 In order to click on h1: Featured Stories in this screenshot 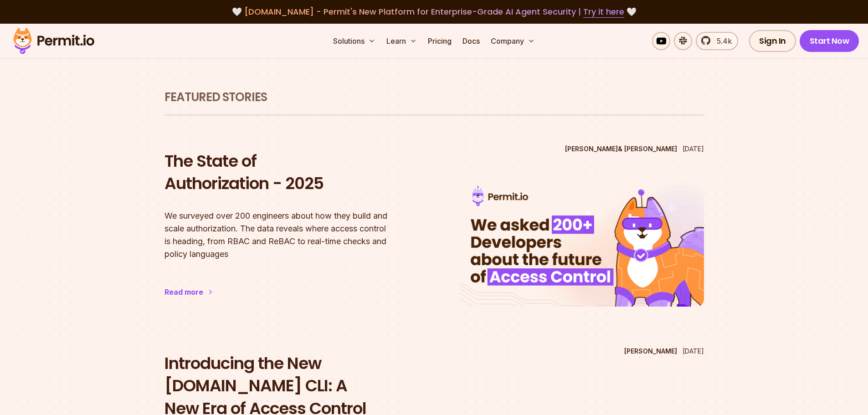, I will do `click(434, 97)`.